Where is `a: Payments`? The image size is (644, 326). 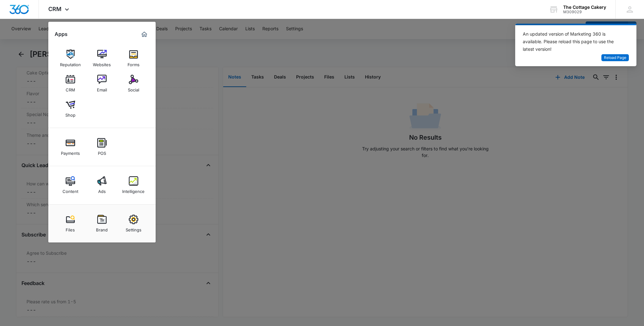
a: Payments is located at coordinates (70, 147).